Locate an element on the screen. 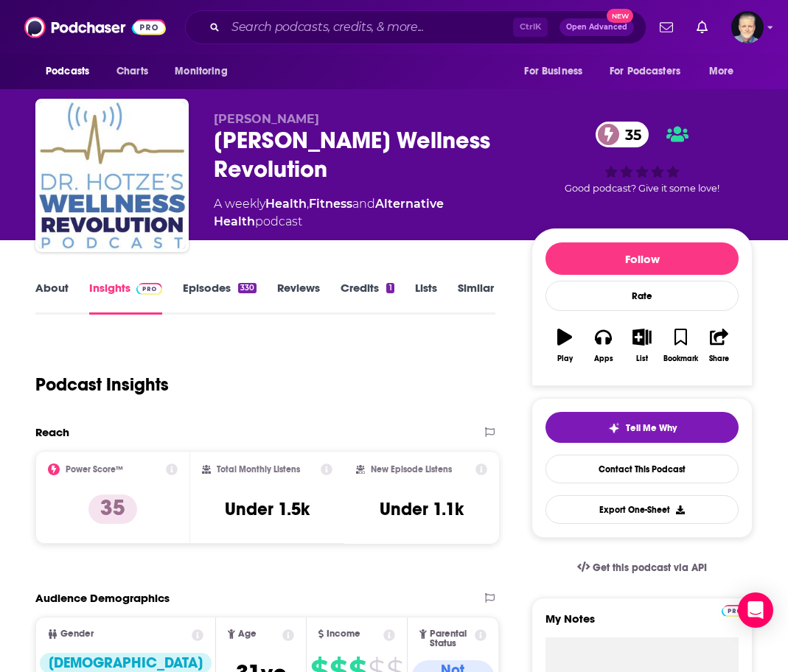 Image resolution: width=788 pixels, height=672 pixels. a: Dr. Hotze's Wellness Revolution is located at coordinates (112, 176).